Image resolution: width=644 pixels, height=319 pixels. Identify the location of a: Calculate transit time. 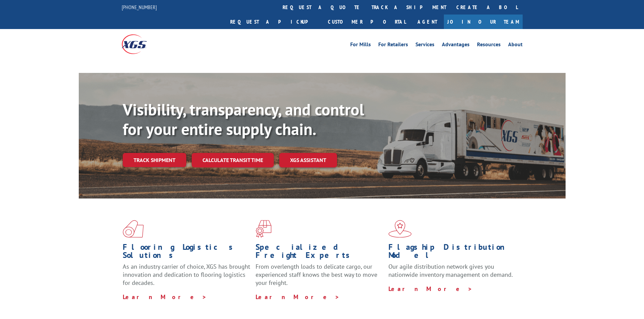
(232, 160).